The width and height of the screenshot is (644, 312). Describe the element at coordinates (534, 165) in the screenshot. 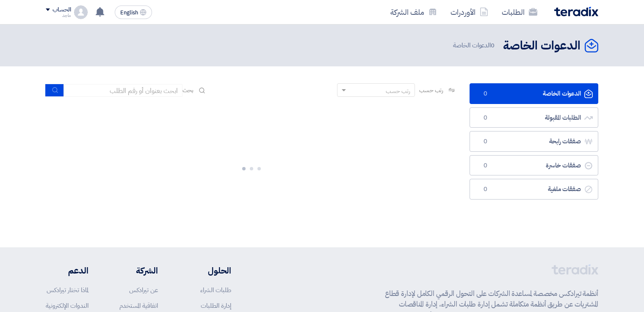

I see `a: صفقات خاسرة0` at that location.